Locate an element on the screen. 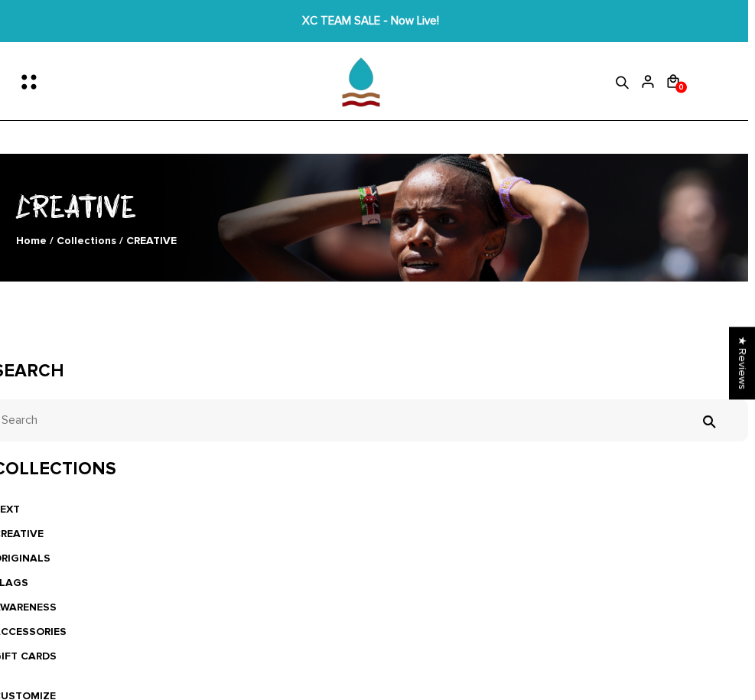 This screenshot has width=755, height=700. a: Collections is located at coordinates (86, 240).